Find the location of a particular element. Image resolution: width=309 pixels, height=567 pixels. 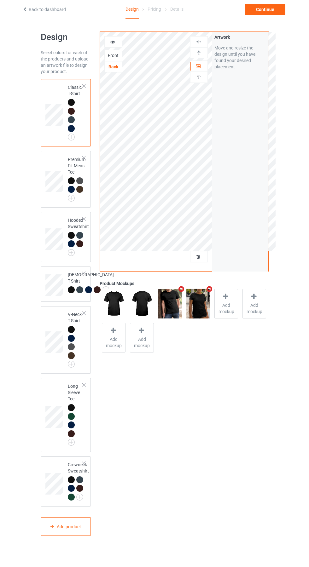

div: Design is located at coordinates (132, 9).